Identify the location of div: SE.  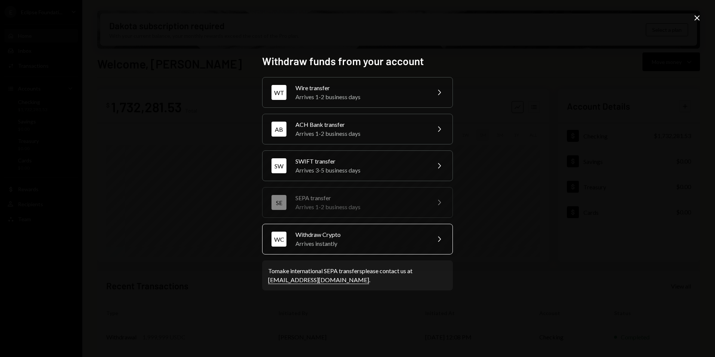
(279, 202).